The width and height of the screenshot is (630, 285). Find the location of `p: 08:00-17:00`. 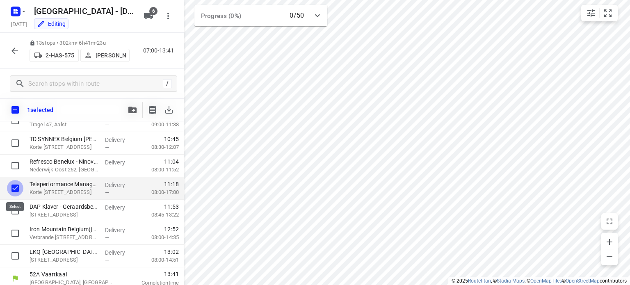

p: 08:00-17:00 is located at coordinates (158, 192).